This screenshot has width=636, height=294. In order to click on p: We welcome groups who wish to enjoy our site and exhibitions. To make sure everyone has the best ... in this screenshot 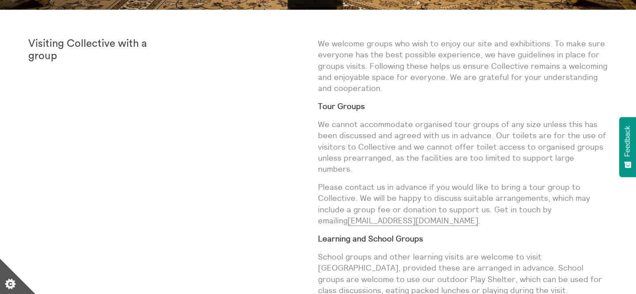, I will do `click(463, 66)`.